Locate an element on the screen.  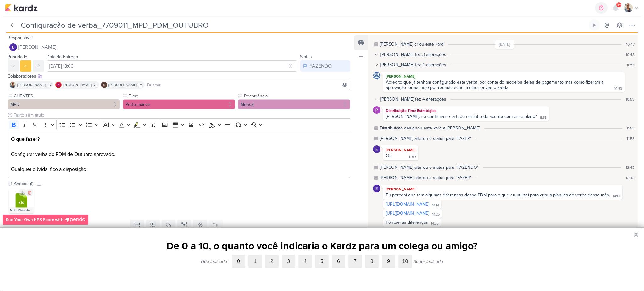
label: 0 is located at coordinates (239, 262).